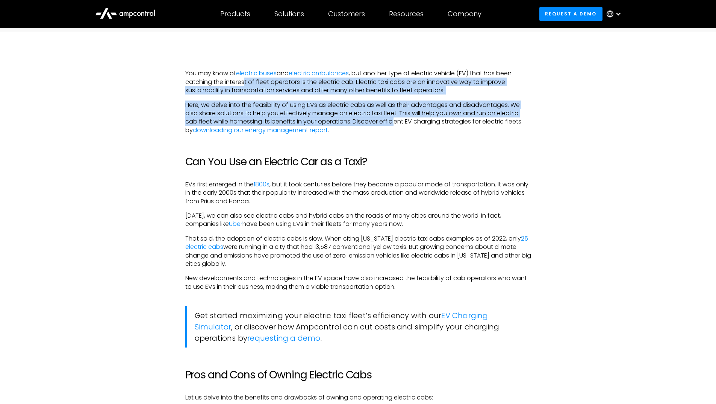  Describe the element at coordinates (289, 14) in the screenshot. I see `div: Solutions` at that location.